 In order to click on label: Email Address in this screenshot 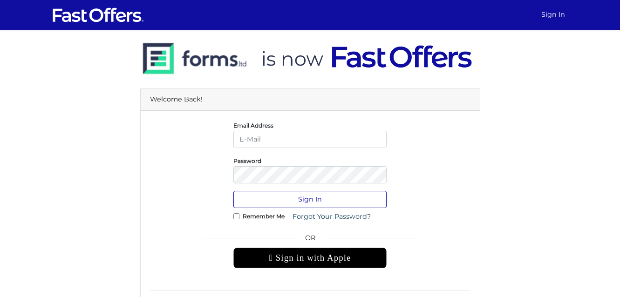, I will do `click(253, 125)`.